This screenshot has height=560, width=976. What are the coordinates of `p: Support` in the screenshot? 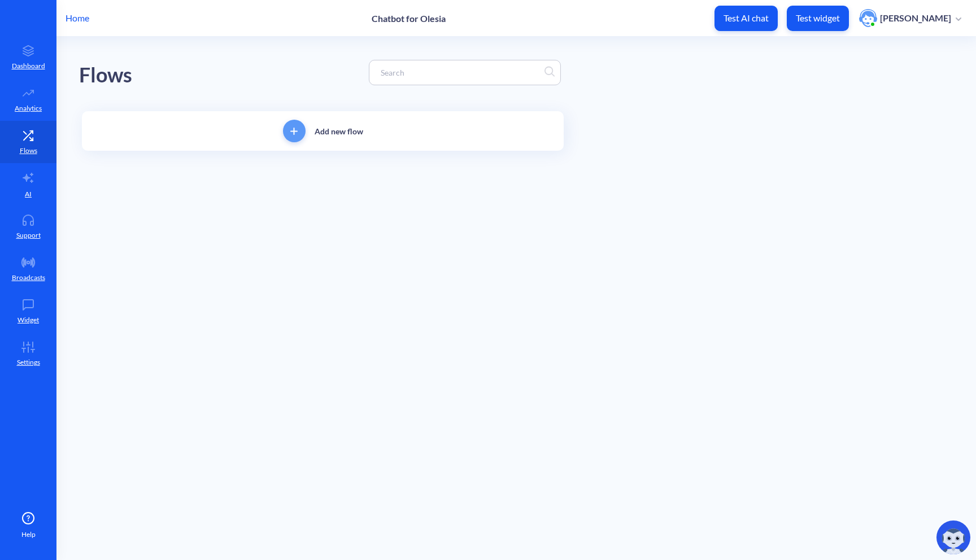 It's located at (28, 235).